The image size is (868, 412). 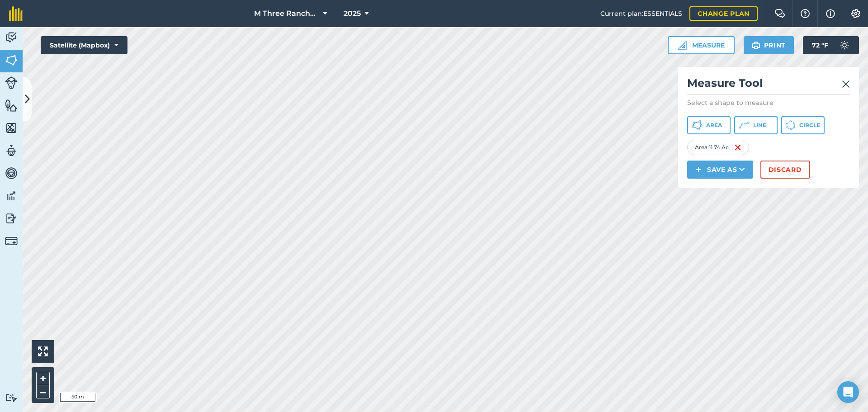 I want to click on button: Line, so click(x=756, y=125).